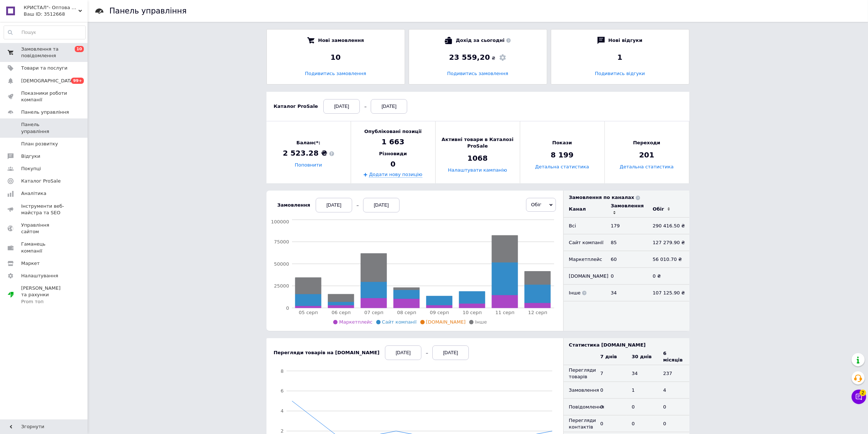 This screenshot has height=434, width=868. I want to click on tspan: 05 серп, so click(308, 312).